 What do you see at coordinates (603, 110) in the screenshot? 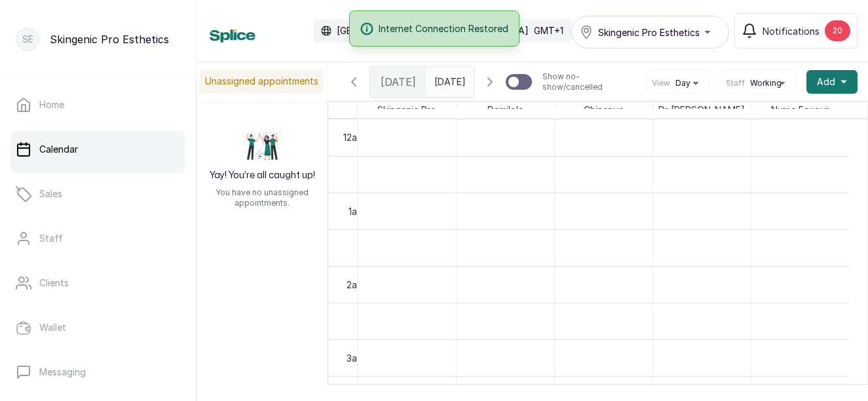
I see `span: Chinenye` at bounding box center [603, 110].